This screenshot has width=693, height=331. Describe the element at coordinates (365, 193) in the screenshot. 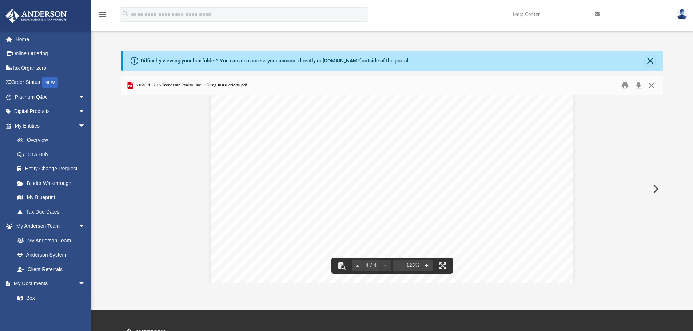

I see `span: COMPTROLLER` at that location.